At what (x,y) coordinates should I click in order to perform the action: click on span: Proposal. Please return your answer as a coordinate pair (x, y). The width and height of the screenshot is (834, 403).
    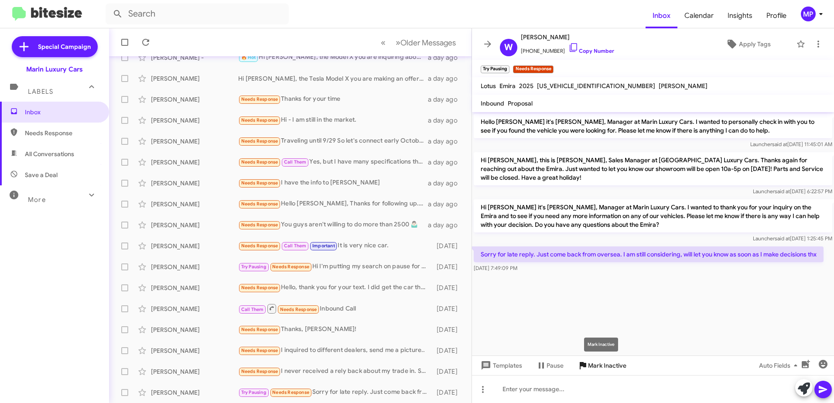
    Looking at the image, I should click on (520, 103).